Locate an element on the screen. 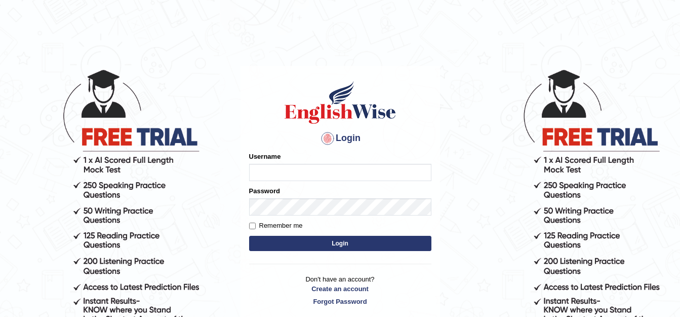 This screenshot has height=317, width=680. img: Logo of English Wise sign in for intelligent practice with AI is located at coordinates (340, 102).